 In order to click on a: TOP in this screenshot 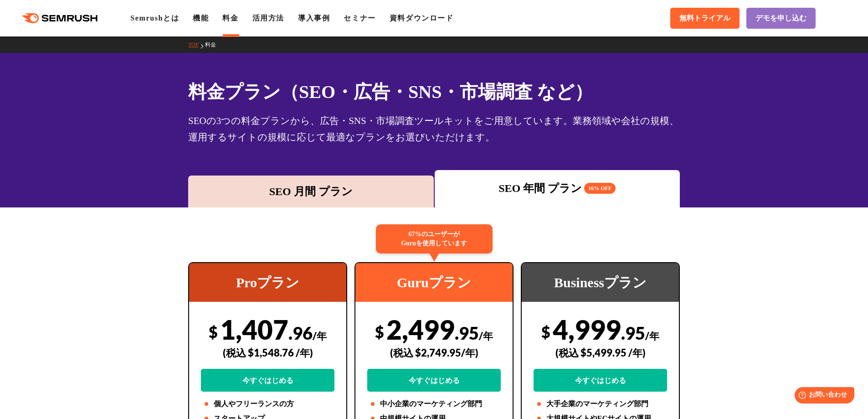, I will do `click(196, 45)`.